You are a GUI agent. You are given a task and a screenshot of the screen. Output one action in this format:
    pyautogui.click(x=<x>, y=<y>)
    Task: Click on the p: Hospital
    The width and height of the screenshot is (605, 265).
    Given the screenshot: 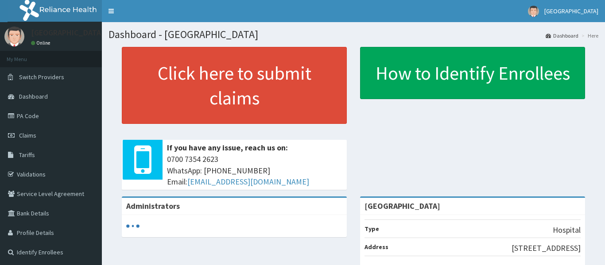 What is the action you would take?
    pyautogui.click(x=566, y=230)
    